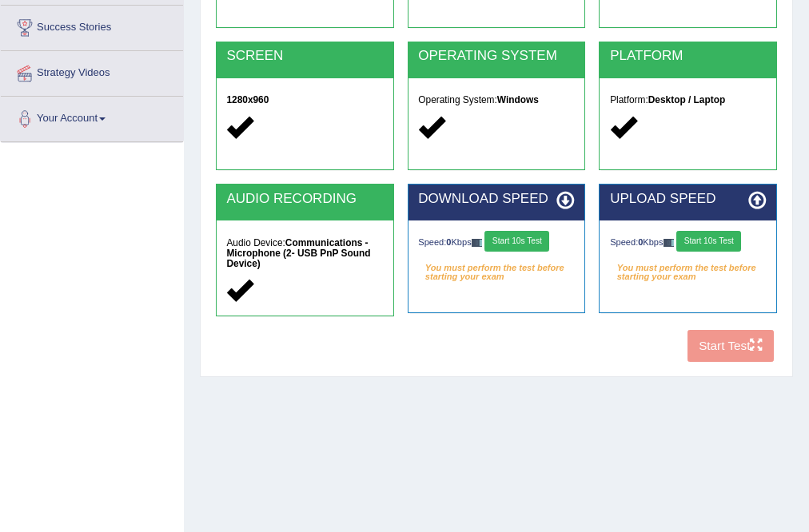 This screenshot has width=809, height=532. Describe the element at coordinates (495, 199) in the screenshot. I see `h2: DOWNLOAD SPEED` at that location.